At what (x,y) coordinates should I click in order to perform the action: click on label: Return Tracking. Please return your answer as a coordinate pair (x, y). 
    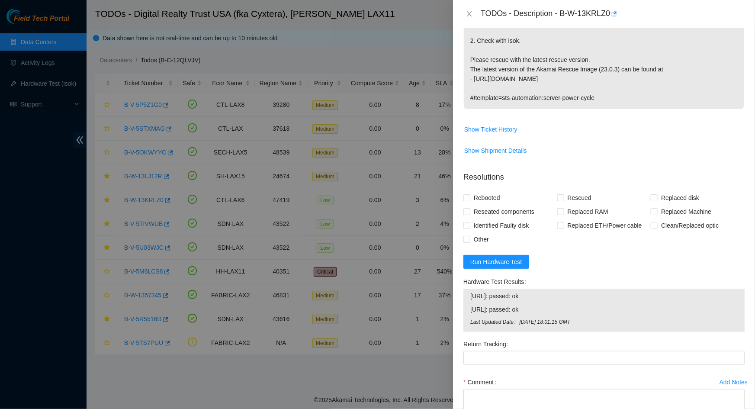
    Looking at the image, I should click on (488, 344).